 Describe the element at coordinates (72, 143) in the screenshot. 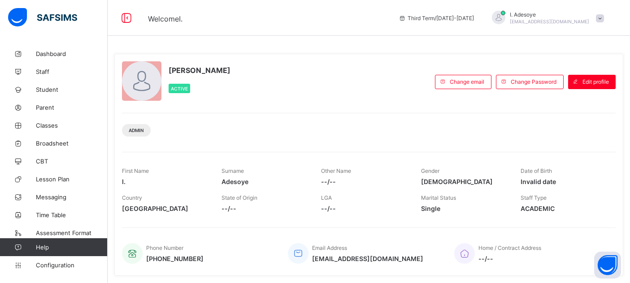

I see `span: Broadsheet` at that location.